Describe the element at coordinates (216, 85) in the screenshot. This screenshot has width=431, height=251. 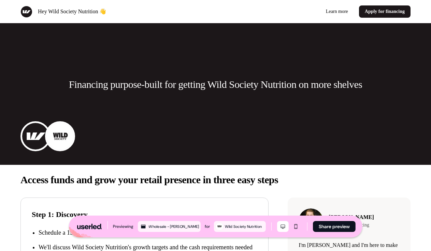
I see `p: Financing purpose-built for getting Wild Society Nutrition on more shelves` at that location.